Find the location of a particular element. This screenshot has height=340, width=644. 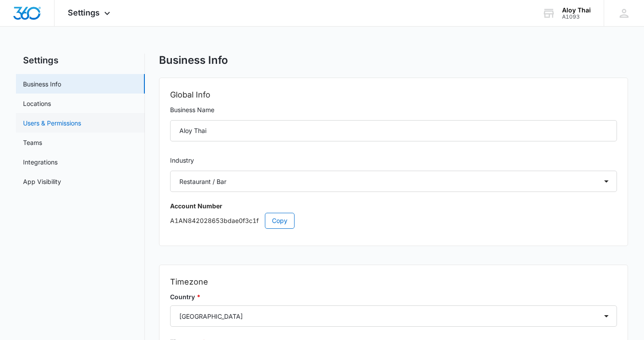

span: Settings is located at coordinates (84, 12).